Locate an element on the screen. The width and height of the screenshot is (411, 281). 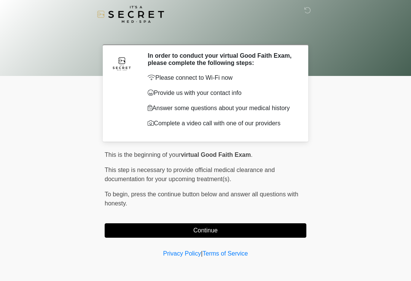
a: Privacy Policy is located at coordinates (182, 254).